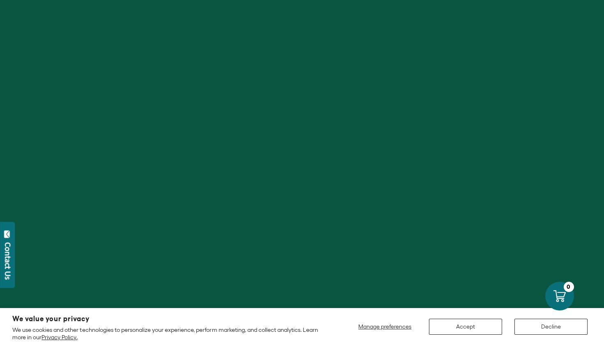 The width and height of the screenshot is (604, 345). What do you see at coordinates (551, 327) in the screenshot?
I see `button: Decline` at bounding box center [551, 327].